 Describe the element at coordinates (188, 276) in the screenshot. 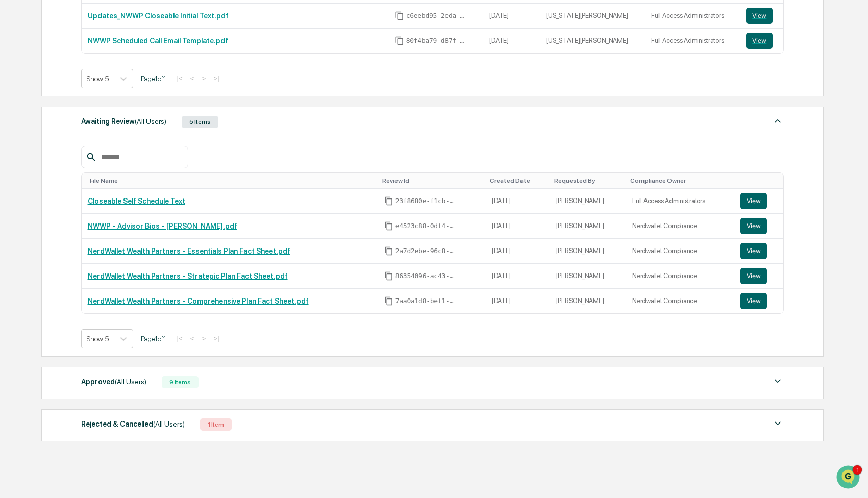

I see `a: NerdWallet Wealth Partners - Strategic Plan Fact Sheet.pdf` at that location.